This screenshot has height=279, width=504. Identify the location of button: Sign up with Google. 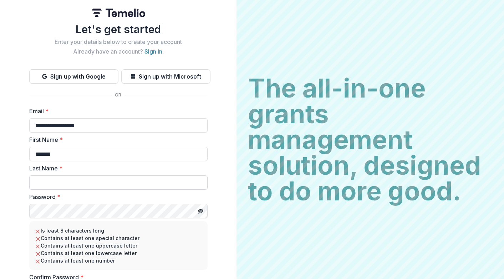
(74, 76).